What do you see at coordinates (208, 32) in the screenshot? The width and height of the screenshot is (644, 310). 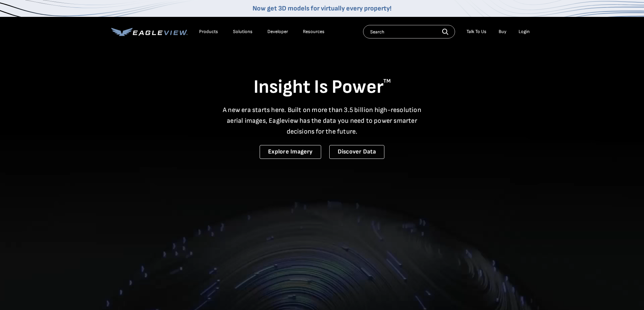 I see `div: Products` at bounding box center [208, 32].